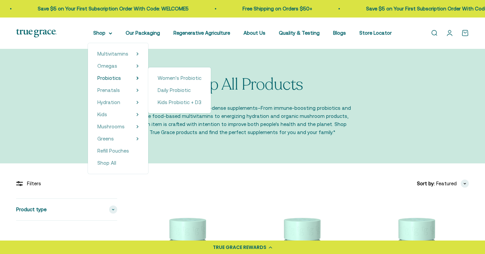  Describe the element at coordinates (180, 102) in the screenshot. I see `span: Kids Probiotic + D3` at that location.